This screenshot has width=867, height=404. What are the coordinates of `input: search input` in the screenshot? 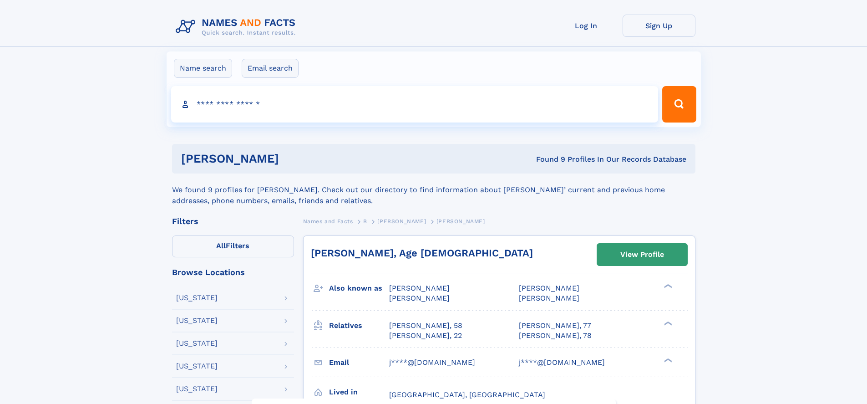 It's located at (415, 104).